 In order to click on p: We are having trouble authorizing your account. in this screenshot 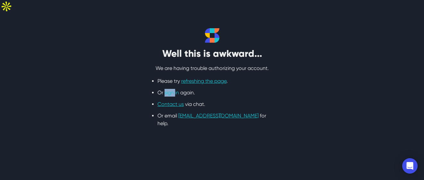, I will do `click(212, 68)`.